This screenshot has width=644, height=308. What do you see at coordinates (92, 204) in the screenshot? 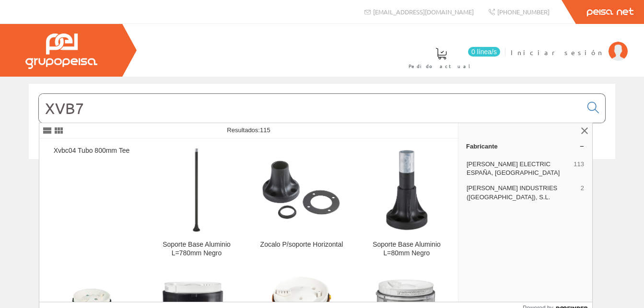
I see `a: Xvbc04 Tubo 800mm Tee` at bounding box center [92, 204].